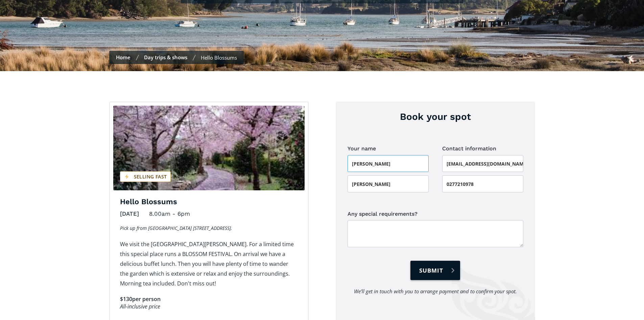 The width and height of the screenshot is (644, 320). I want to click on input: Last name, so click(388, 184).